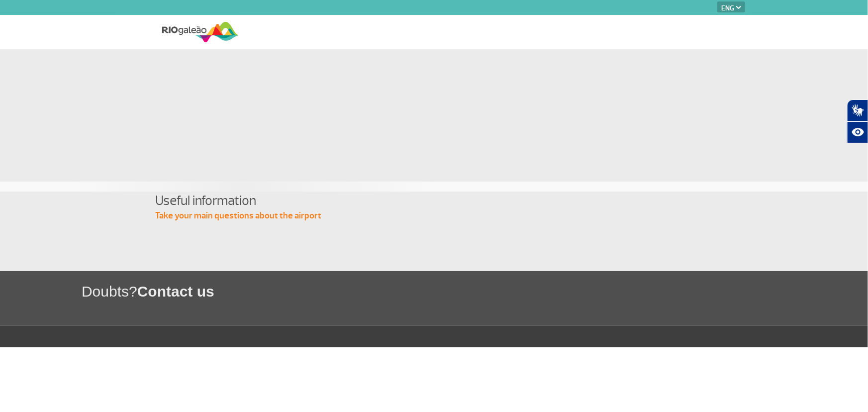 This screenshot has width=868, height=412. What do you see at coordinates (858, 121) in the screenshot?
I see `div: Plugin de acessibilidade da Hand Talk.` at bounding box center [858, 121].